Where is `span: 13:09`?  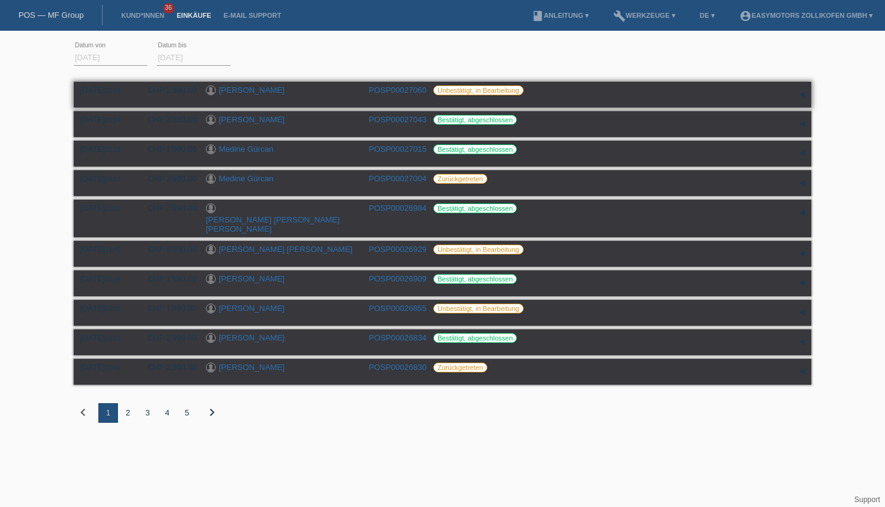
span: 13:09 is located at coordinates (112, 90).